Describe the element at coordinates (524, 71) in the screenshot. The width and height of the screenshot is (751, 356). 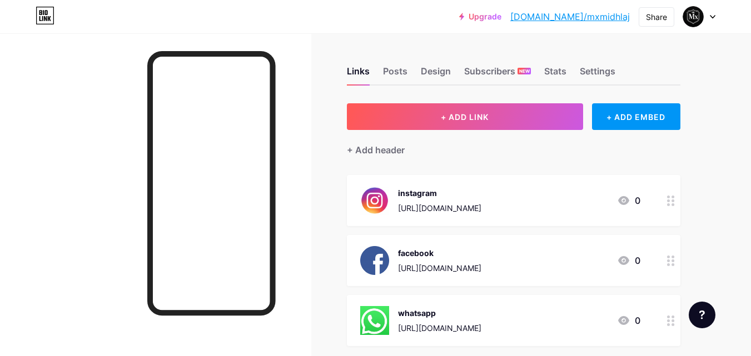
I see `span: NEW` at that location.